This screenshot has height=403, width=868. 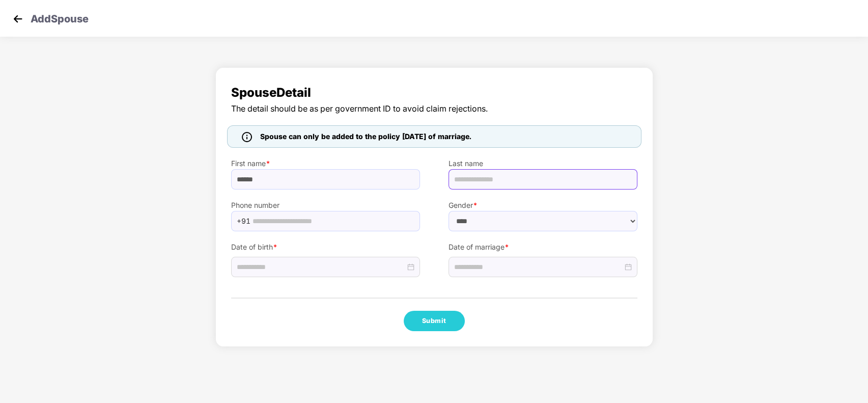 I want to click on label: Last name, so click(x=543, y=164).